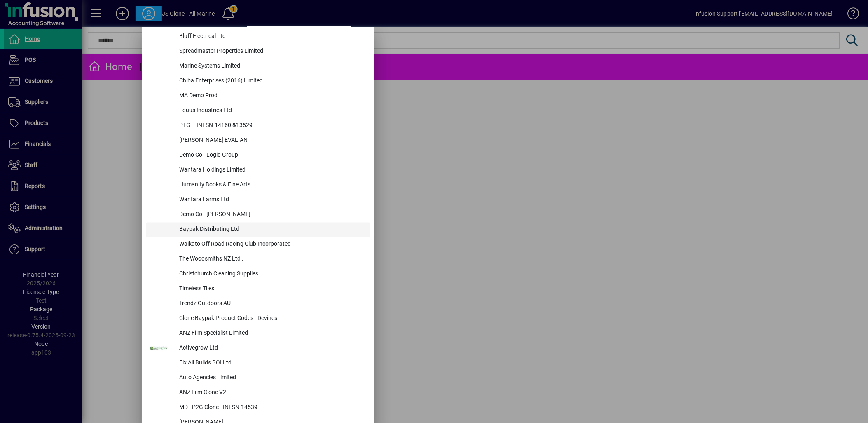  Describe the element at coordinates (258, 81) in the screenshot. I see `button: Chiba Enterprises (2016) Limited` at that location.